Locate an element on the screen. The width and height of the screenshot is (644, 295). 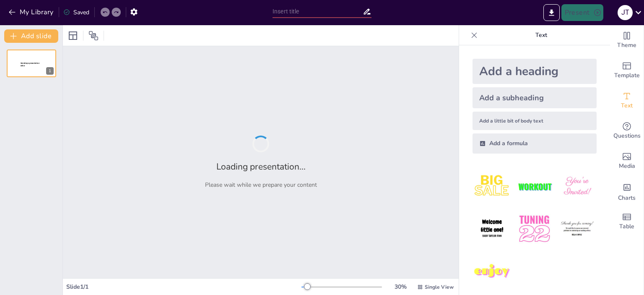
span: Template is located at coordinates (627, 76).